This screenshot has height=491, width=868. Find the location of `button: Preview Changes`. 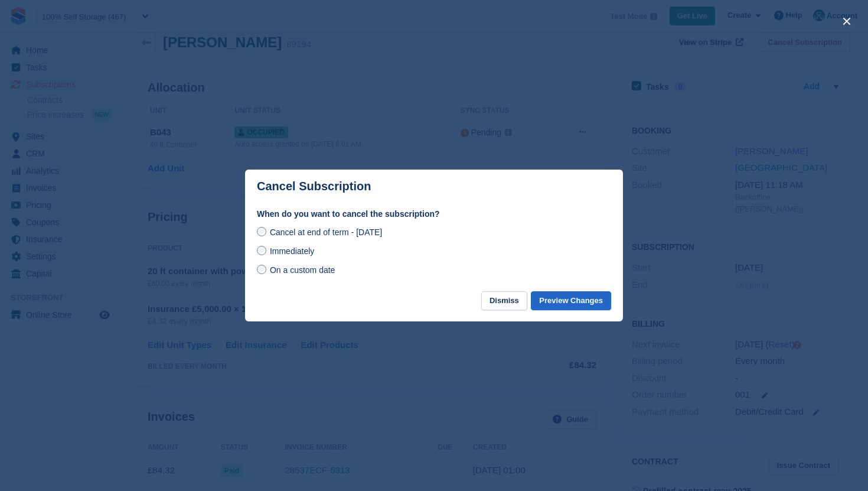

button: Preview Changes is located at coordinates (571, 301).